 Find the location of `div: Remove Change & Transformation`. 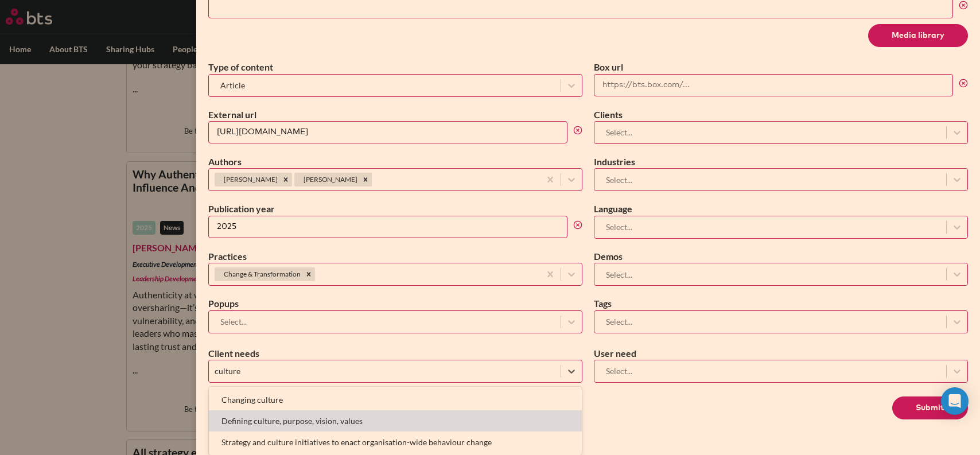

div: Remove Change & Transformation is located at coordinates (309, 274).